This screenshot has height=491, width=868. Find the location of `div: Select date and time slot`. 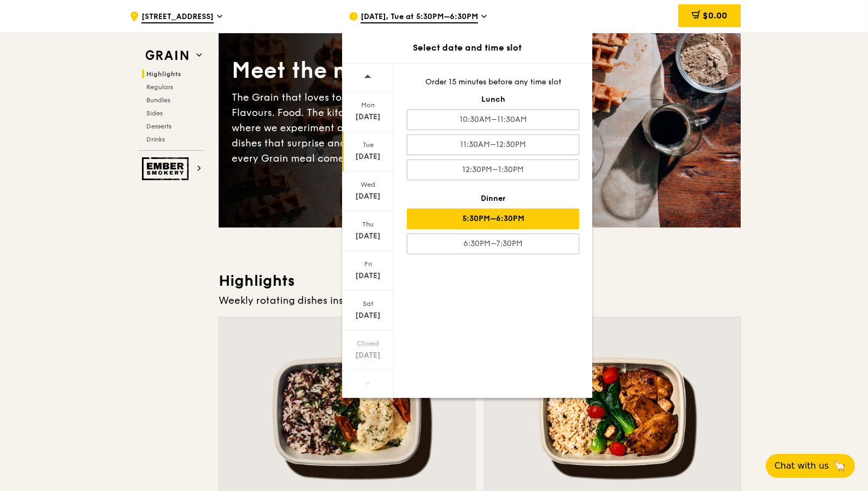

div: Select date and time slot is located at coordinates (467, 48).